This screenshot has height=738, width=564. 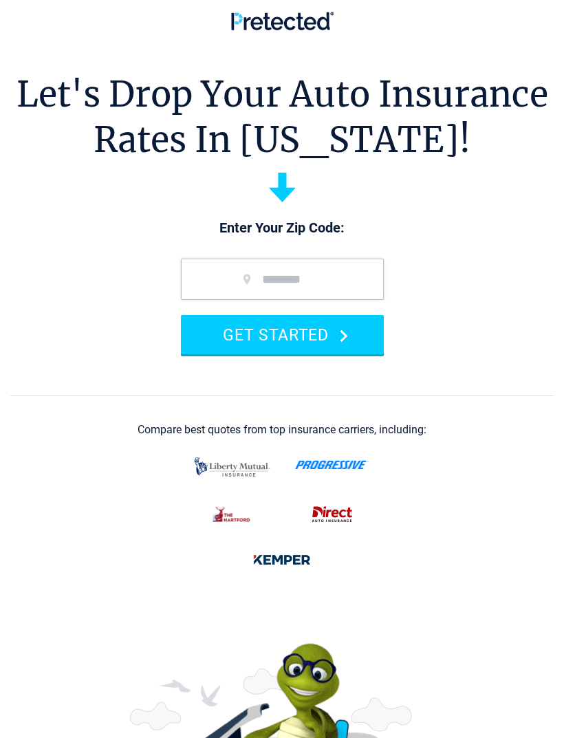 I want to click on img: Pretected Logo, so click(x=282, y=21).